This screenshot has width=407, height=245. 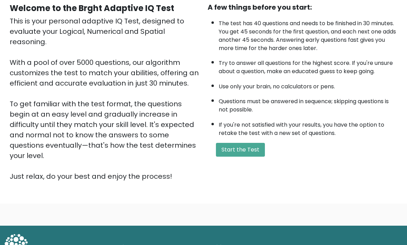 What do you see at coordinates (308, 35) in the screenshot?
I see `li: The test has 40 questions and needs to be finished in 30 minutes. You get 45 seconds for the firs...` at bounding box center [308, 35].